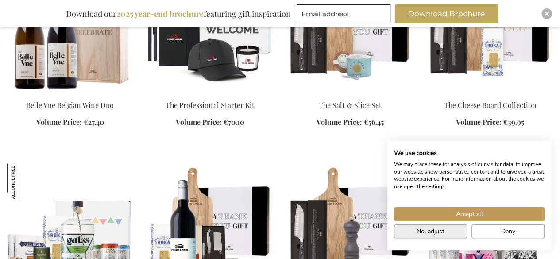 This screenshot has width=560, height=259. Describe the element at coordinates (343, 14) in the screenshot. I see `input: Email address` at that location.